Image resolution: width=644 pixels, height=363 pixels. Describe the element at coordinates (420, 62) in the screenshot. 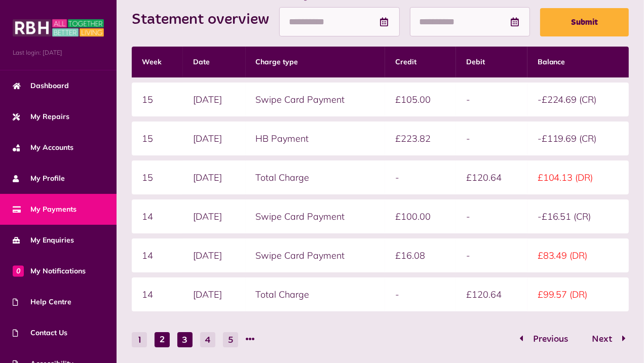

I see `th: Credit` at that location.